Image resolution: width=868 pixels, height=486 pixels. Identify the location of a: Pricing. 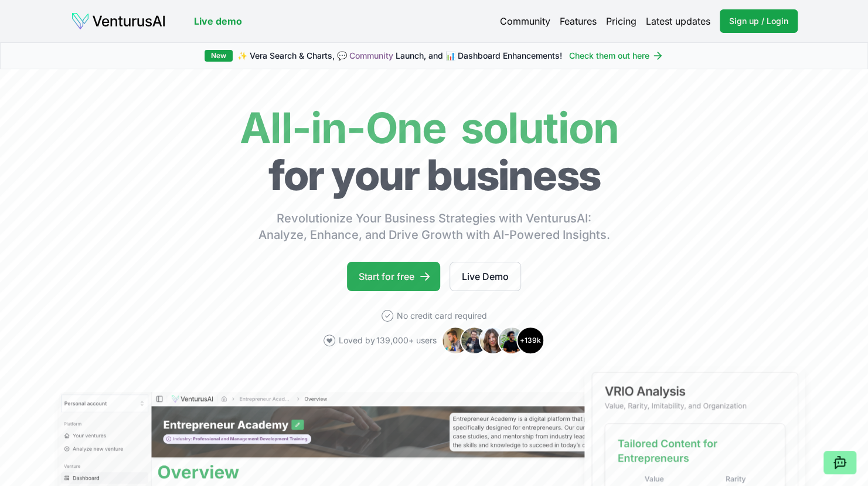
(621, 21).